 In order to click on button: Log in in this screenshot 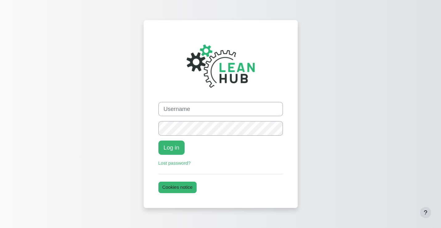, I will do `click(171, 147)`.